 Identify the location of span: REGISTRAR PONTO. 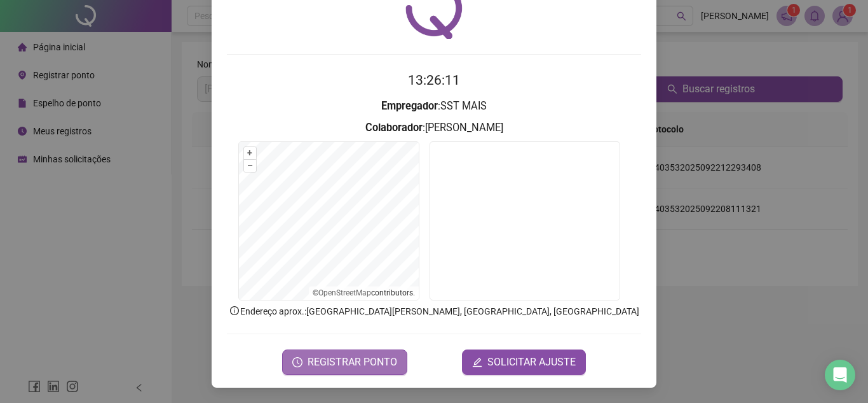
(352, 362).